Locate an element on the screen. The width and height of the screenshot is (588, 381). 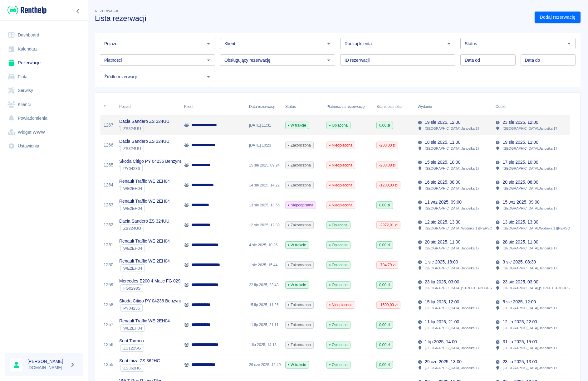
div: Status is located at coordinates (303, 107).